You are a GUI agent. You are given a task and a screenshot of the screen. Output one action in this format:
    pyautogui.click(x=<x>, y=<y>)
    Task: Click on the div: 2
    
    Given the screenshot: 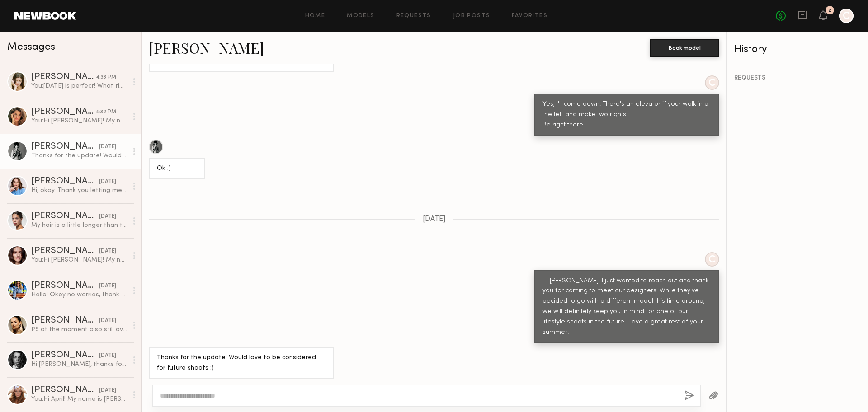 What is the action you would take?
    pyautogui.click(x=830, y=11)
    